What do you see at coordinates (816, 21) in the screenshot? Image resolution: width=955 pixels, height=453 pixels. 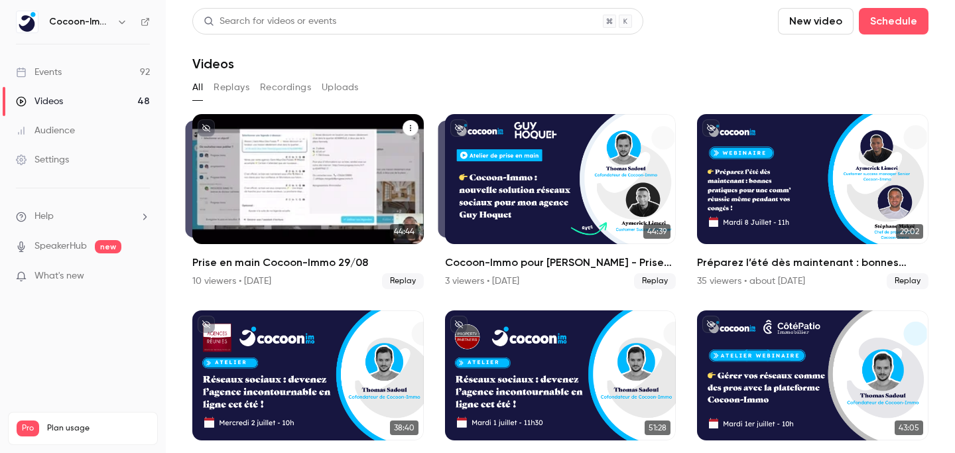 I see `button: New video` at bounding box center [816, 21].